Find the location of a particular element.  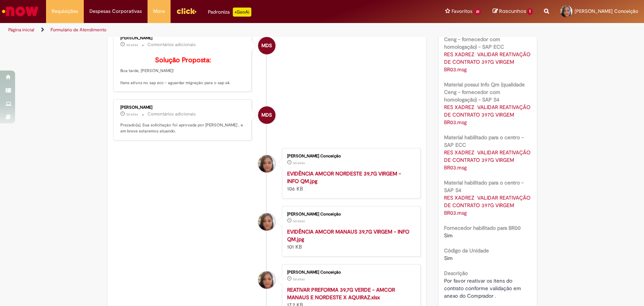

time: 29/08/2025 14:19:34 is located at coordinates (299, 163).